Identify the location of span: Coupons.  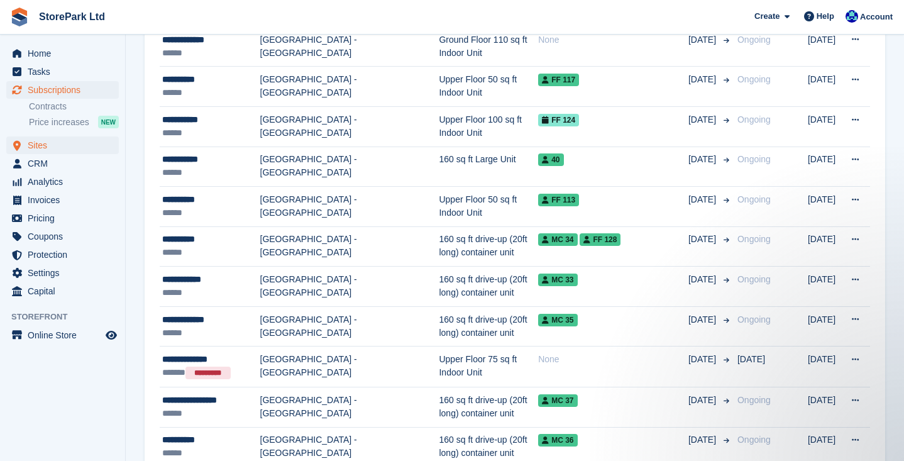
(65, 236).